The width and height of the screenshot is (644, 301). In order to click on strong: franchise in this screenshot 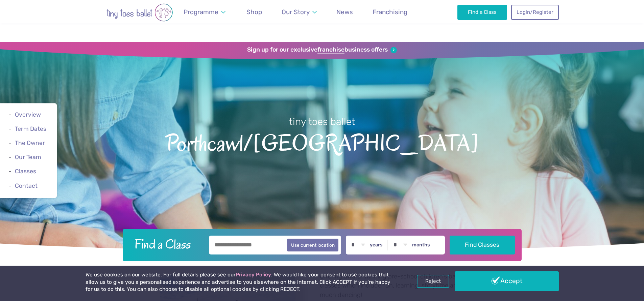, I will do `click(330, 50)`.